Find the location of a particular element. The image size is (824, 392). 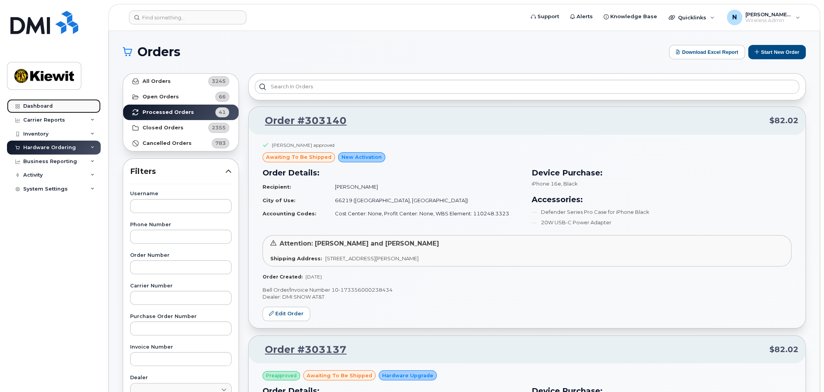

span: 41 is located at coordinates (222, 112).